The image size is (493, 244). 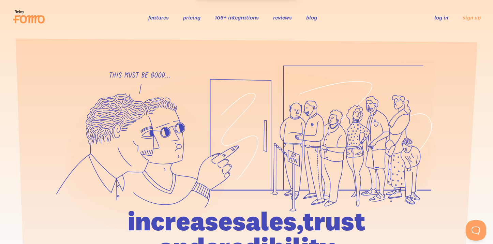 What do you see at coordinates (472, 17) in the screenshot?
I see `a: sign up` at bounding box center [472, 17].